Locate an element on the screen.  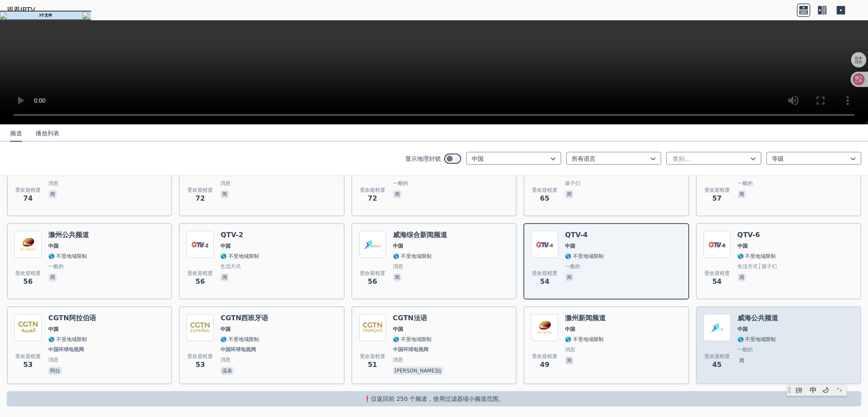
img: 滁州新闻频道 is located at coordinates (545, 327).